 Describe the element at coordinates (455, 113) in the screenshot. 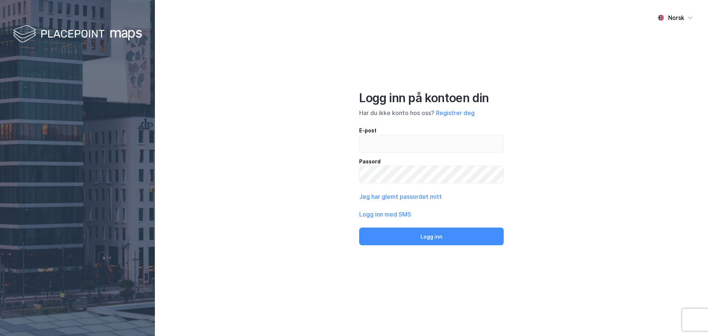

I see `button: Registrer deg` at that location.